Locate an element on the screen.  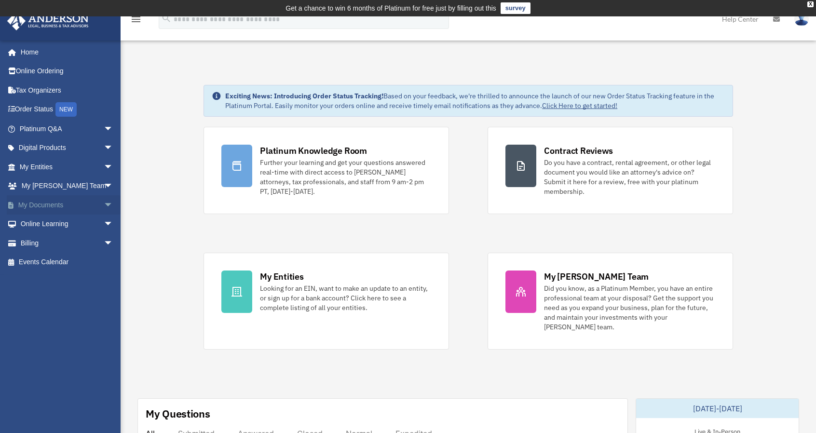
div: Get a chance to win 6 months of Platinum for free just by filling out this is located at coordinates (391, 8).